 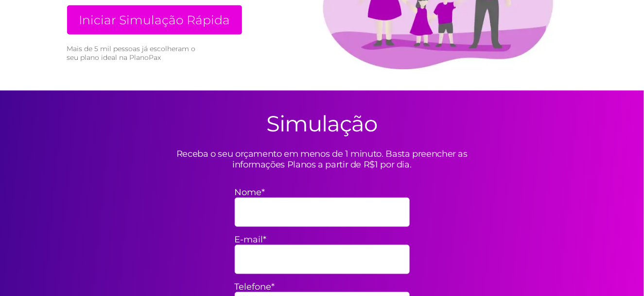 I want to click on h2: Simulação, so click(x=322, y=123).